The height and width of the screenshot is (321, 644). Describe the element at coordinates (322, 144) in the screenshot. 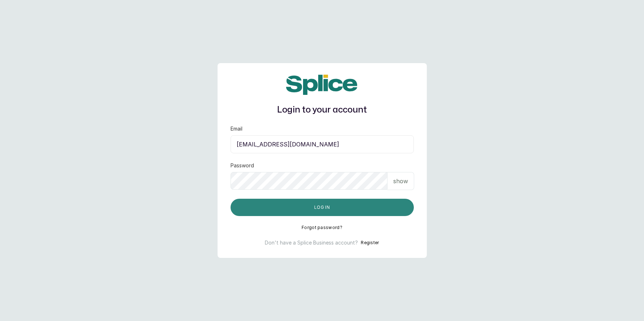

I see `input: email@acme.com` at that location.